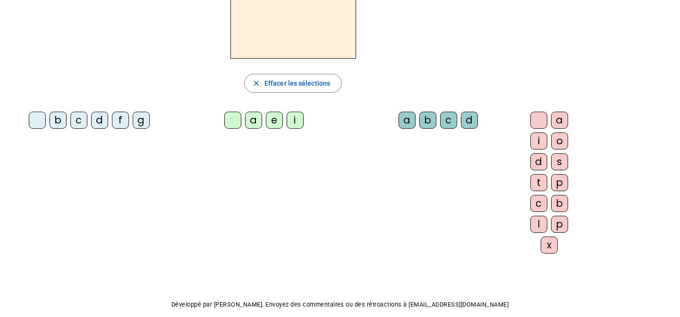 Image resolution: width=680 pixels, height=317 pixels. I want to click on button: Effacer les sélections, so click(293, 83).